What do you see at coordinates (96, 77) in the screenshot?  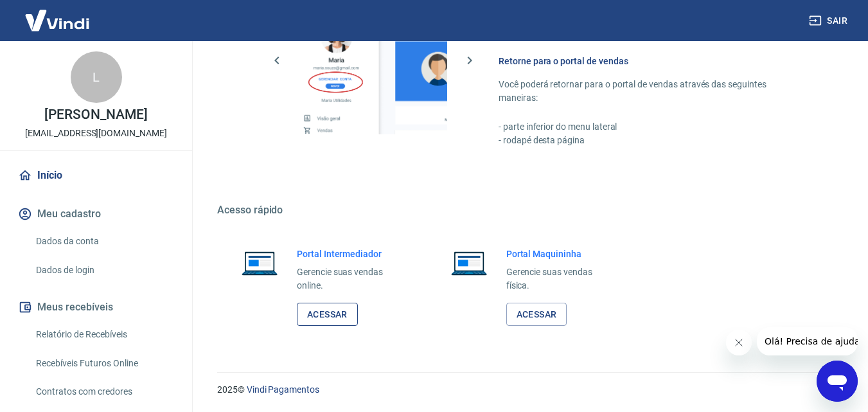 I see `div: L` at bounding box center [96, 77].